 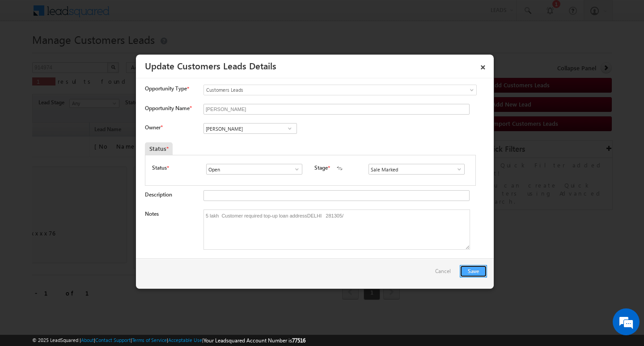 I want to click on span: © 2025 LeadSquared | | | | |, so click(x=169, y=340).